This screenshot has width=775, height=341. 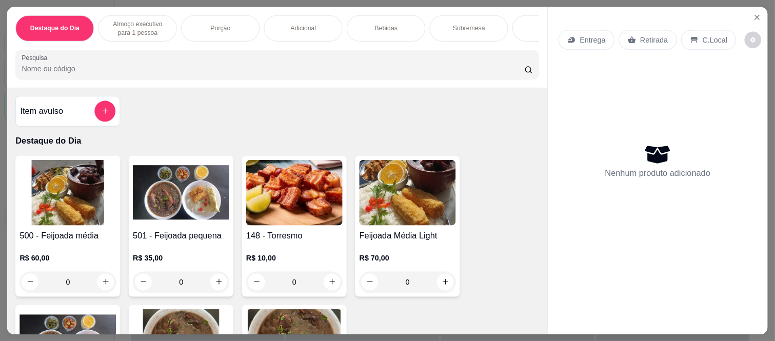 What do you see at coordinates (386, 28) in the screenshot?
I see `p: Bebidas` at bounding box center [386, 28].